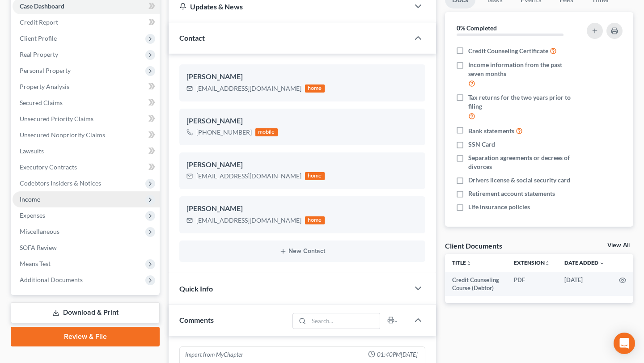 Image resolution: width=644 pixels, height=363 pixels. I want to click on a: Extensionunfold_more, so click(532, 262).